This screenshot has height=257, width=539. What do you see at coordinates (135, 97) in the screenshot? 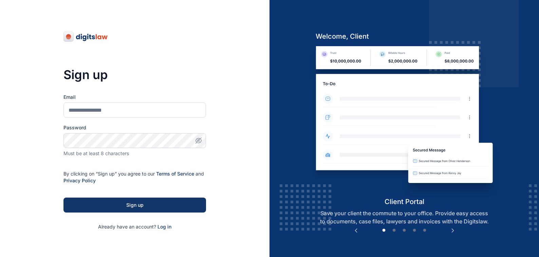
I see `label: Email` at bounding box center [135, 97].